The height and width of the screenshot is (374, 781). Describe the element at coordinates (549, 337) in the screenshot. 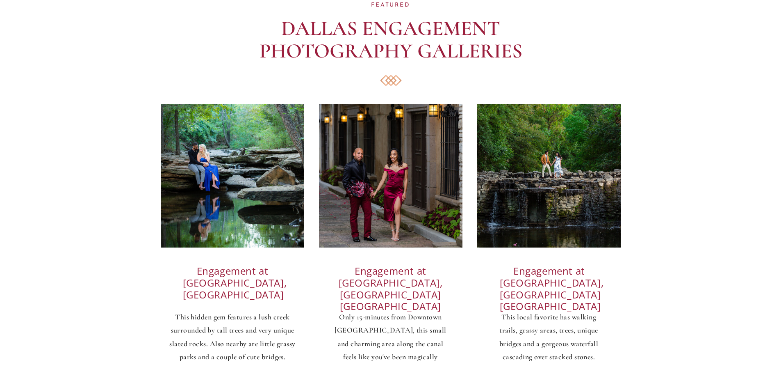

I see `p: This local favorite has walking trails, grassy areas, trees, unique bridges and a gorgeous waterf...` at that location.